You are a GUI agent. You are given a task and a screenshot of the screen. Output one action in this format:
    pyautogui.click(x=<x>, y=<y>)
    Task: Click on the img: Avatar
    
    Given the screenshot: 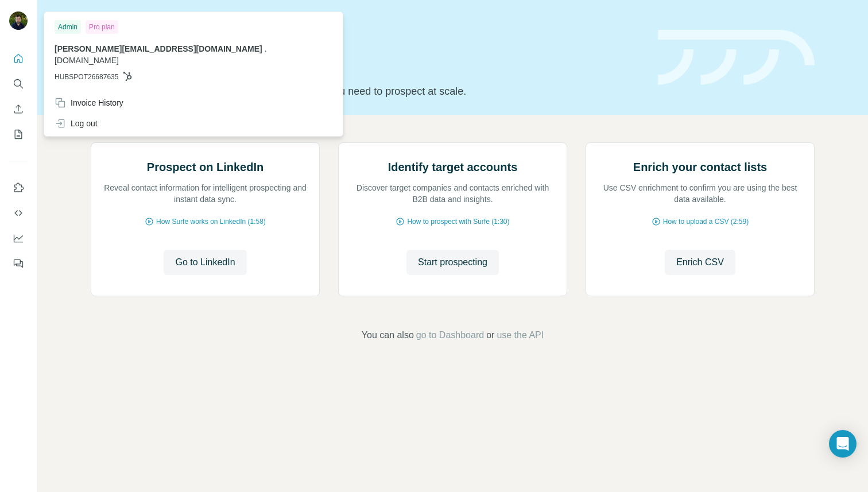 What is the action you would take?
    pyautogui.click(x=18, y=21)
    